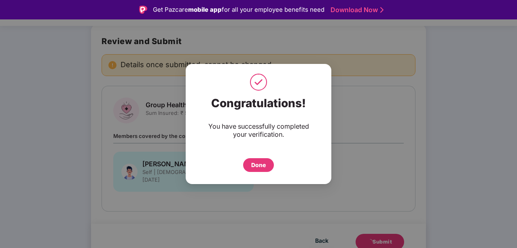 Image resolution: width=517 pixels, height=248 pixels. What do you see at coordinates (259, 165) in the screenshot?
I see `div: Done` at bounding box center [259, 165].